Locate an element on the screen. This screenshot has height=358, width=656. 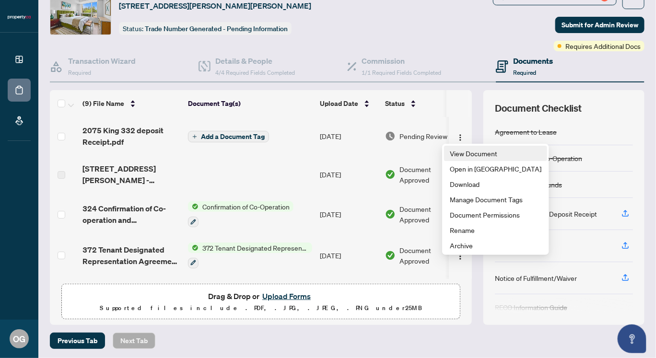
button: Upload Forms is located at coordinates (286, 296).